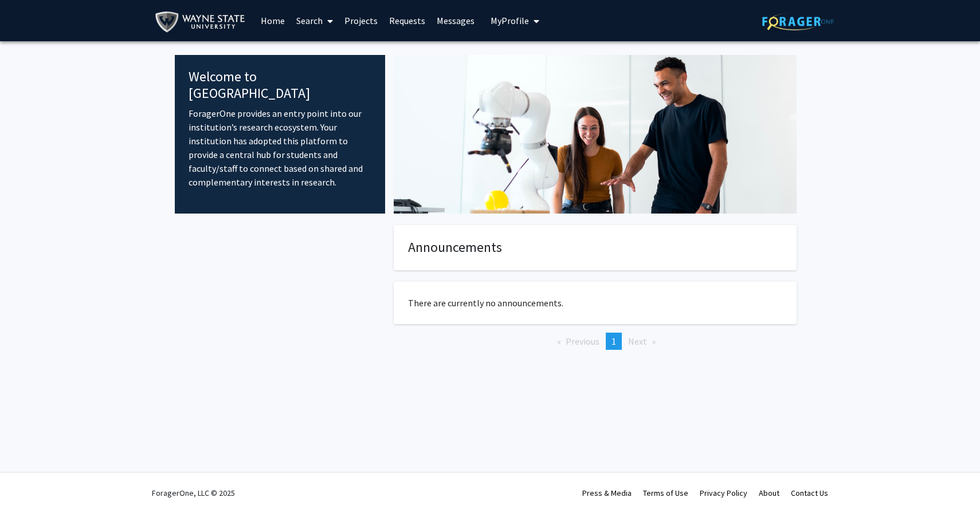 This screenshot has height=513, width=980. What do you see at coordinates (798, 21) in the screenshot?
I see `img: ForagerOne Logo` at bounding box center [798, 21].